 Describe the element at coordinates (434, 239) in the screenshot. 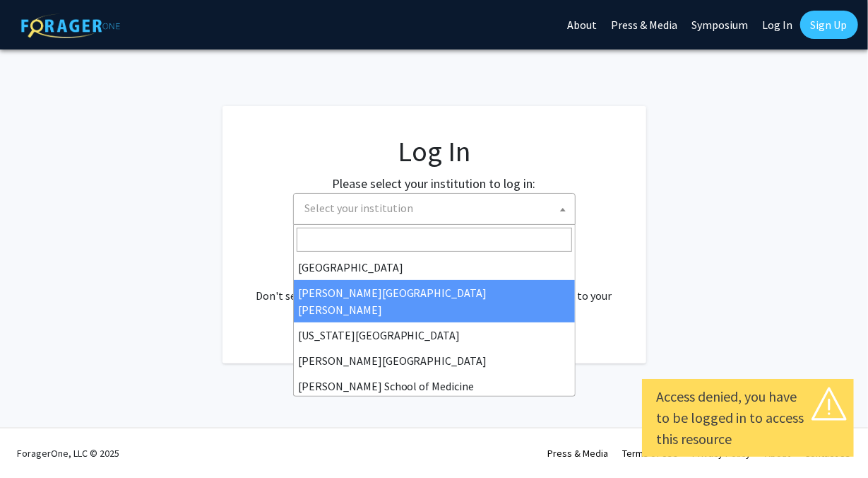

I see `input: Search` at that location.